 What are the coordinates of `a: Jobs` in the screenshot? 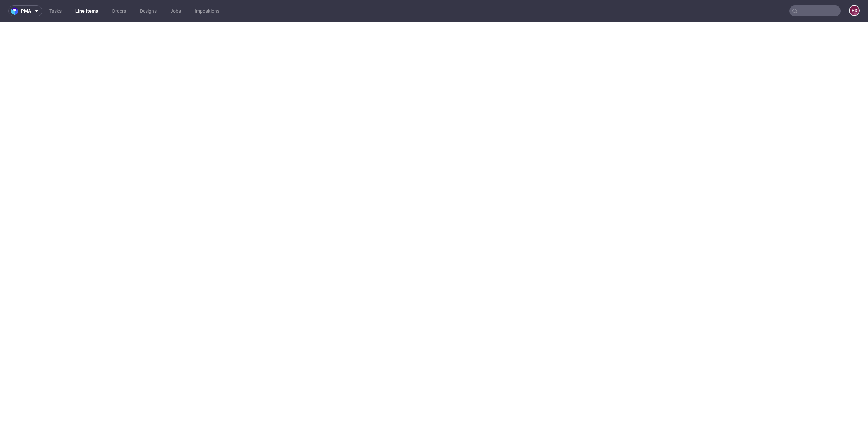 It's located at (175, 11).